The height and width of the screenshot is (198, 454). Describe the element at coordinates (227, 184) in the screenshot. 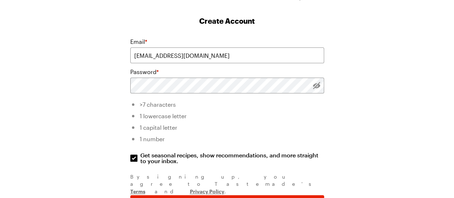

I see `div: By signing up , you agree to Tastemade's and .` at that location.